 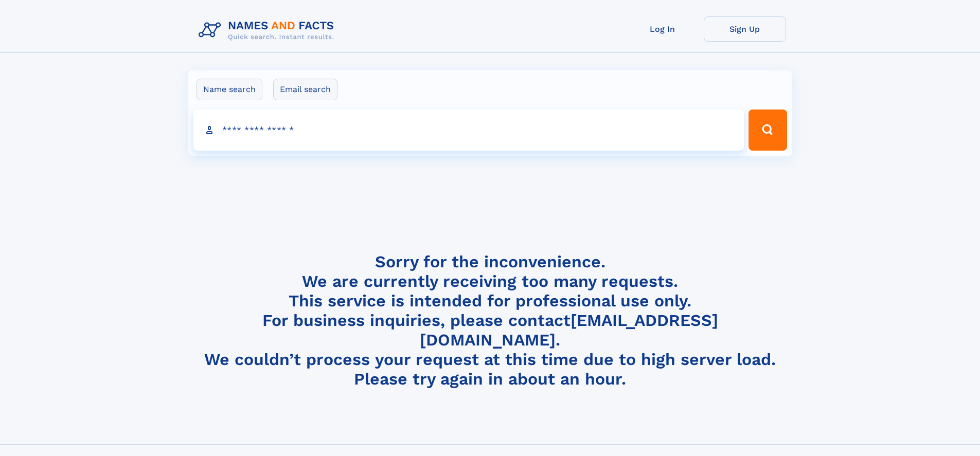 I want to click on a: Log In, so click(x=663, y=29).